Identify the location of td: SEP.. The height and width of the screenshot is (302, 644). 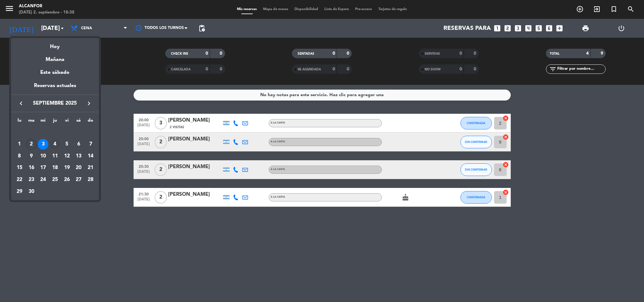
(55, 132).